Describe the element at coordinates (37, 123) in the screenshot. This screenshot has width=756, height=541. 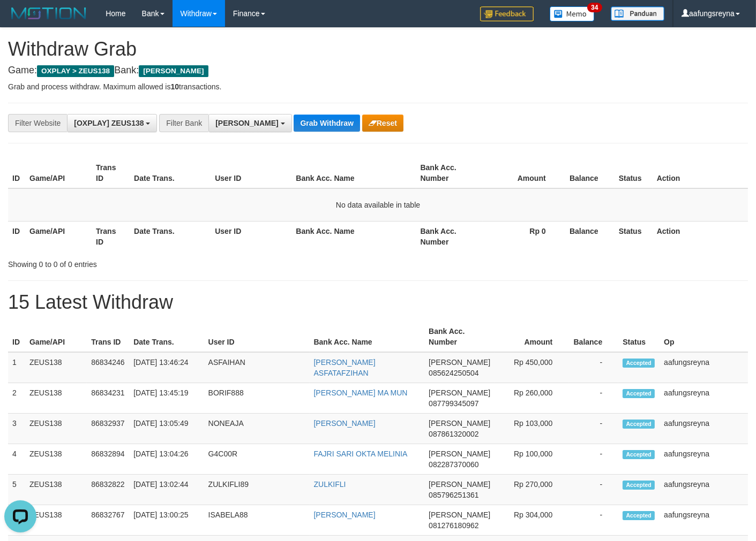
I see `div: Filter Website` at that location.